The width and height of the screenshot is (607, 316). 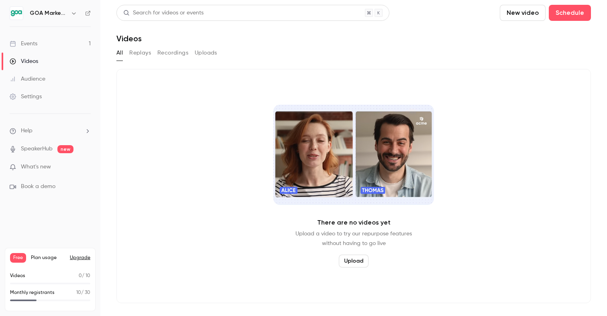 What do you see at coordinates (37, 149) in the screenshot?
I see `a: SpeakerHub` at bounding box center [37, 149].